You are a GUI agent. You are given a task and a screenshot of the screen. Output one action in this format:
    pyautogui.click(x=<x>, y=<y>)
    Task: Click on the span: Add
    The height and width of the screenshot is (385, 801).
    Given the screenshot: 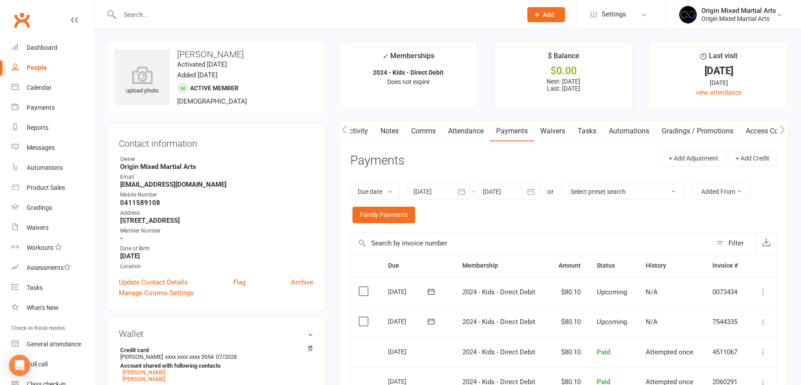 What is the action you would take?
    pyautogui.click(x=548, y=15)
    